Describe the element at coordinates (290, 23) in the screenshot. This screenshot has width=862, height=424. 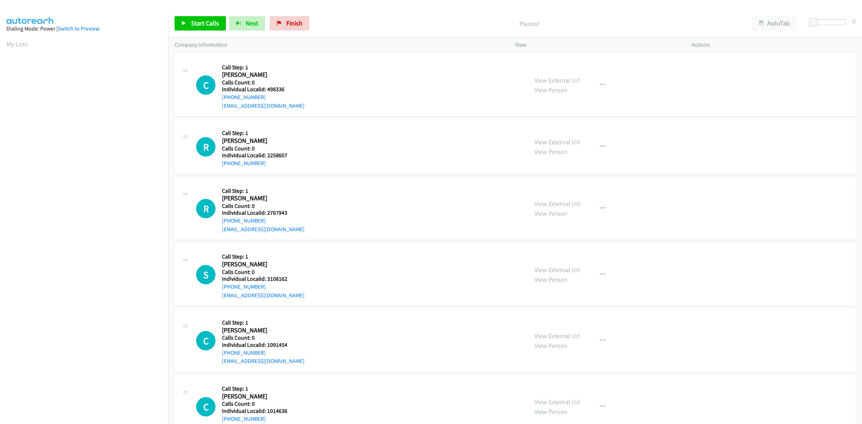
I see `a: Finish` at that location.